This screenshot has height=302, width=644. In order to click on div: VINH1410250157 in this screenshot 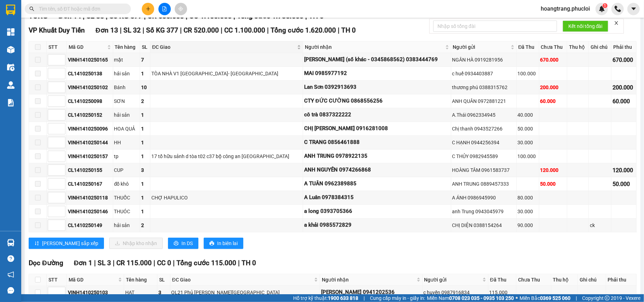, I will do `click(90, 156)`.